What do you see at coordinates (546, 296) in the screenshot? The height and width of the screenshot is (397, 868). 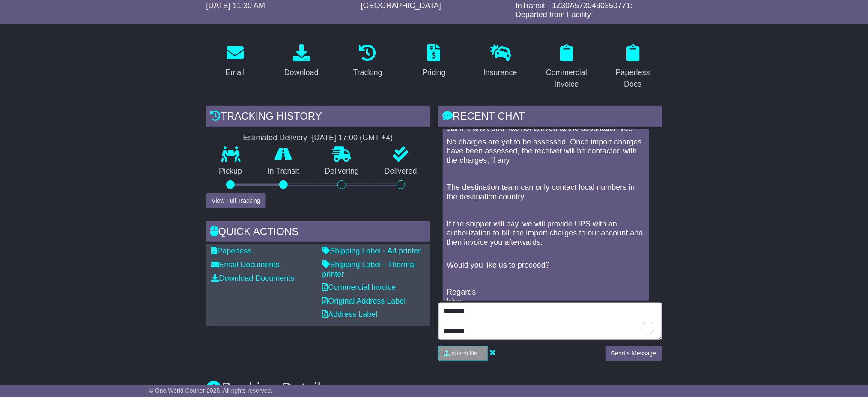 I see `p: Regards, Irinn` at bounding box center [546, 296].